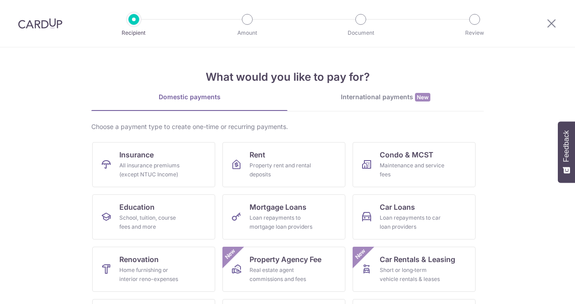  What do you see at coordinates (152, 223) in the screenshot?
I see `div: School, tuition, course fees and more` at bounding box center [152, 223].